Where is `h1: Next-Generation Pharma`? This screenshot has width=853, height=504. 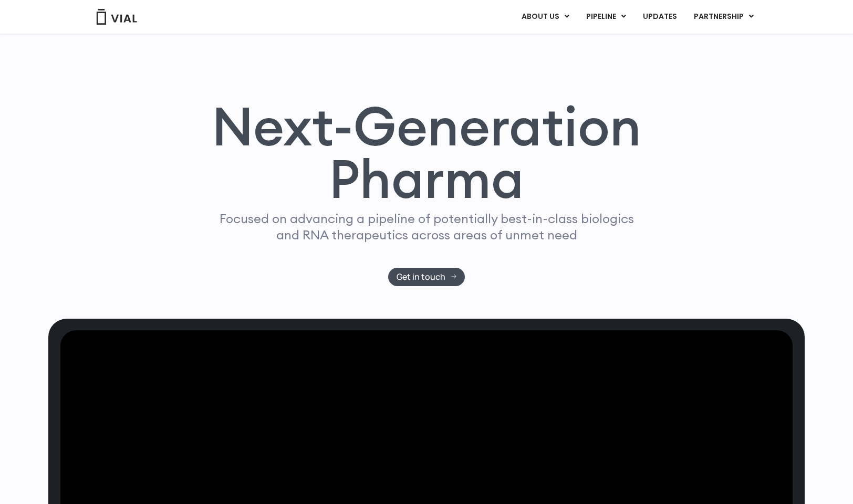 h1: Next-Generation Pharma is located at coordinates (427, 153).